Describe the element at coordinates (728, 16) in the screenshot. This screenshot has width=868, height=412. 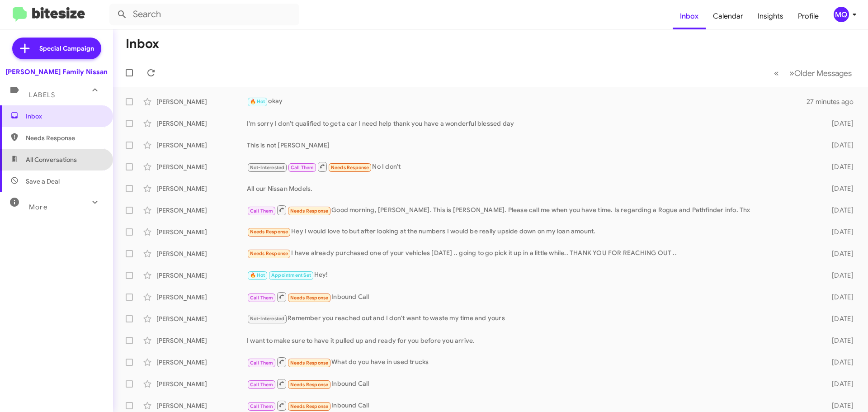
I see `span: Calendar` at that location.